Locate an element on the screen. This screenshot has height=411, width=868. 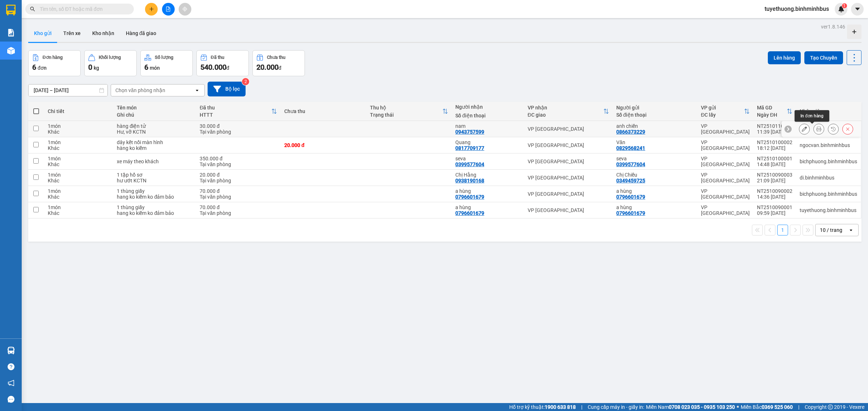
span: đ is located at coordinates (280, 68).